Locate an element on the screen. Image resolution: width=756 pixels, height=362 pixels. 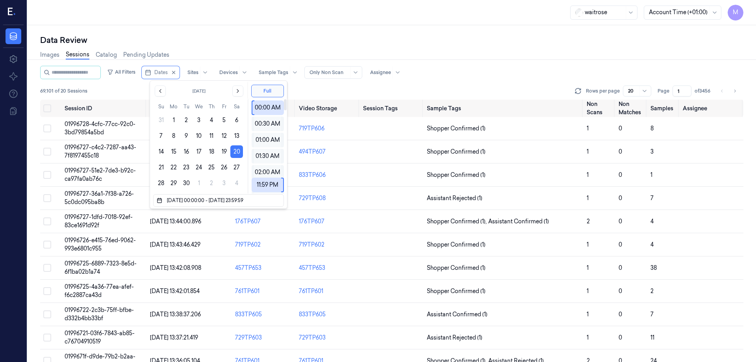
button: Saturday, October 4th, 2025 is located at coordinates (236, 183).